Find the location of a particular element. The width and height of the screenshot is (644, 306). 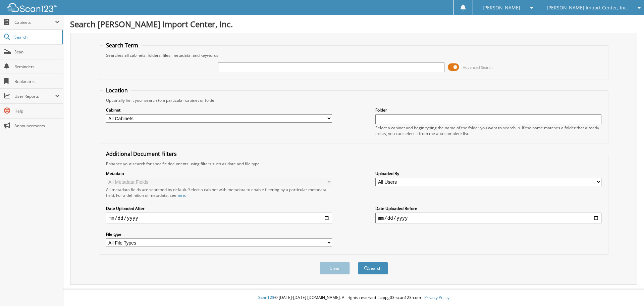

span: Cabinets is located at coordinates (35, 22).